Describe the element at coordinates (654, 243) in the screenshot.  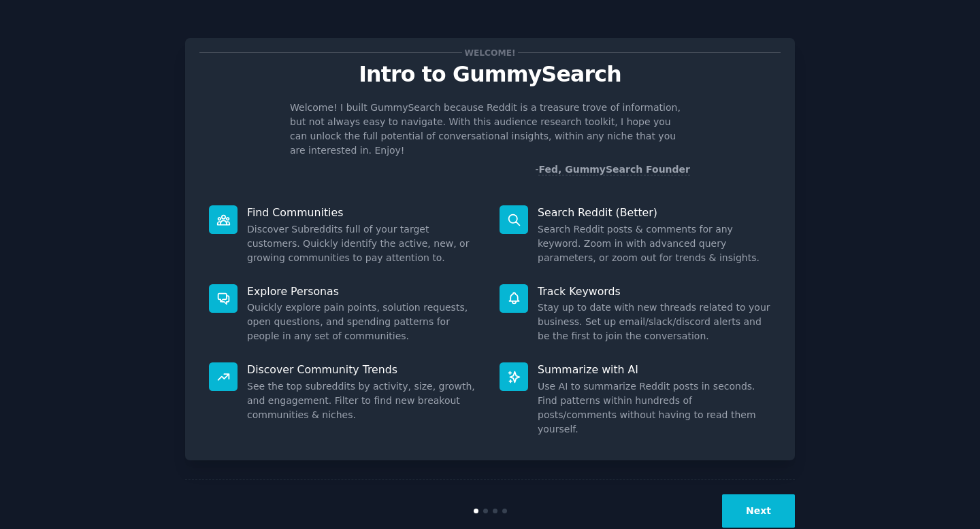
I see `dd: Search Reddit posts & comments for any keyword. Zoom in with advanced query parameters, or zoom o...` at that location.